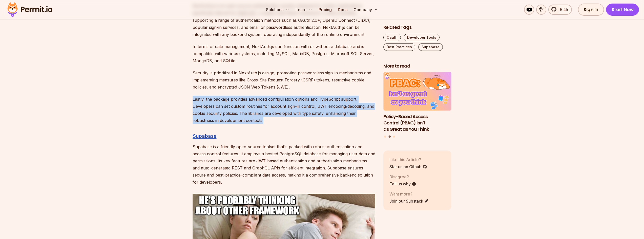  I want to click on p: Want more?, so click(409, 194).